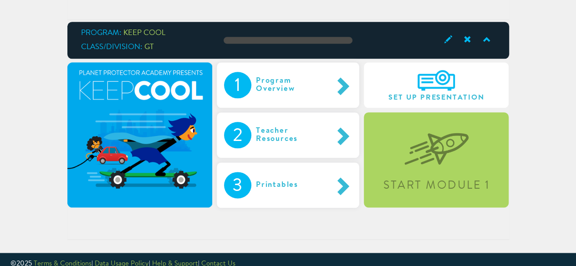 The image size is (576, 266). I want to click on span: Collapse, so click(485, 40).